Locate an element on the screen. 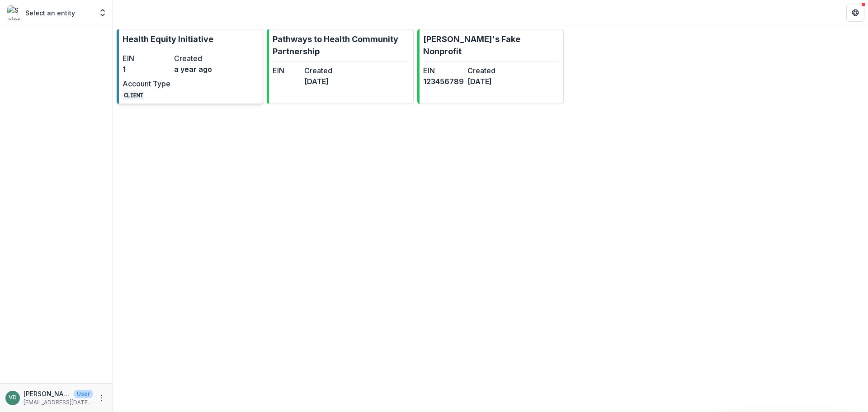 Image resolution: width=868 pixels, height=412 pixels. button: Open entity switcher is located at coordinates (103, 13).